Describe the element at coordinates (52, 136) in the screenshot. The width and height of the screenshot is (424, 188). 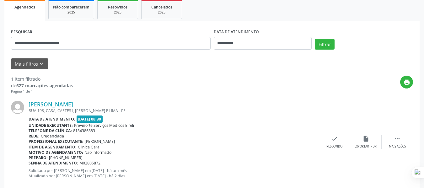
I see `span: Credenciada` at that location.